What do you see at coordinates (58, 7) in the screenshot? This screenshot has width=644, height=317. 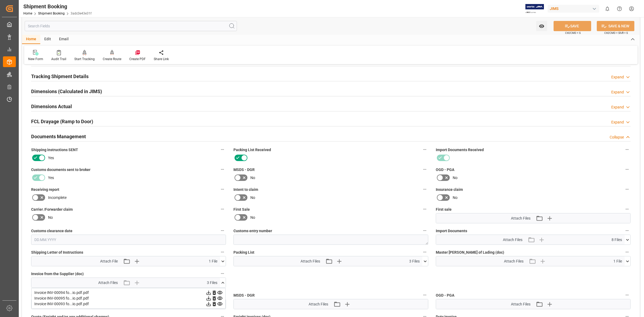 I see `div: Shipment Booking` at bounding box center [58, 7].